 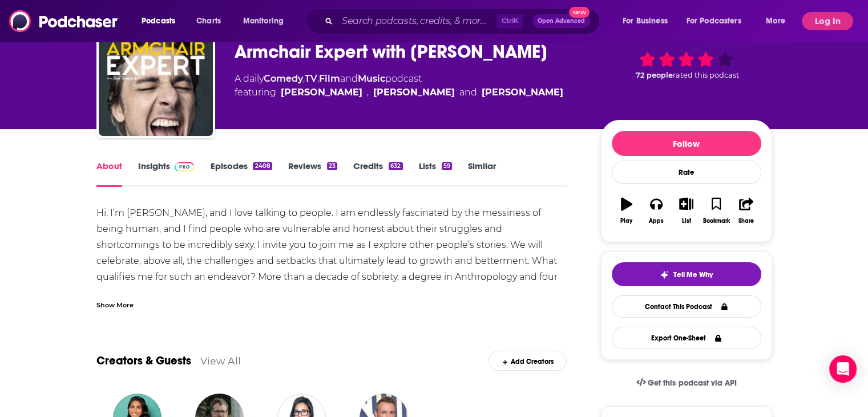 I want to click on a: InsightsPodchaser Pro, so click(x=166, y=174).